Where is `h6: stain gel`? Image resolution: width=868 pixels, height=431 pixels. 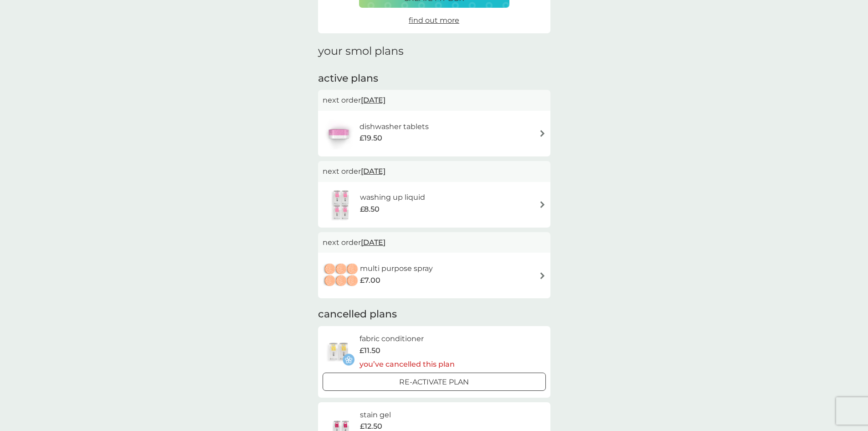
h6: stain gel is located at coordinates (408, 415).